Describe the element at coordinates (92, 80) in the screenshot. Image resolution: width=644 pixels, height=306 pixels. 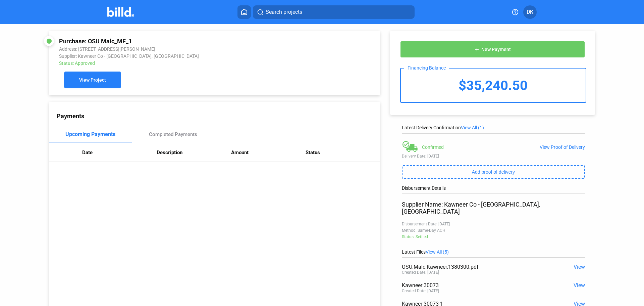
I see `span: View Project` at that location.